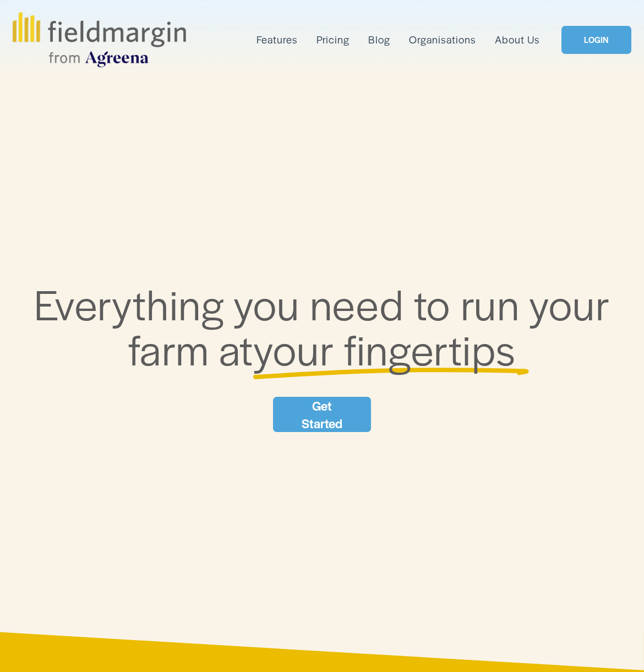 Image resolution: width=644 pixels, height=672 pixels. I want to click on a: Blog, so click(379, 40).